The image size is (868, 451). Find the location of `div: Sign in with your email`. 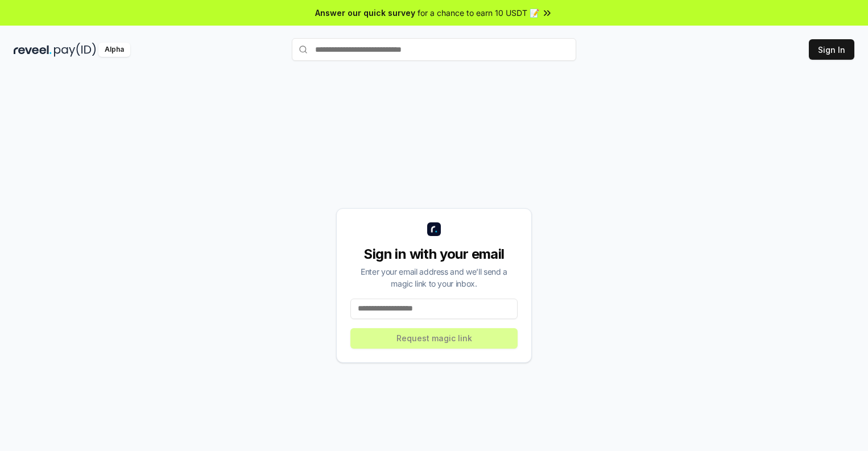

div: Sign in with your email is located at coordinates (434, 254).